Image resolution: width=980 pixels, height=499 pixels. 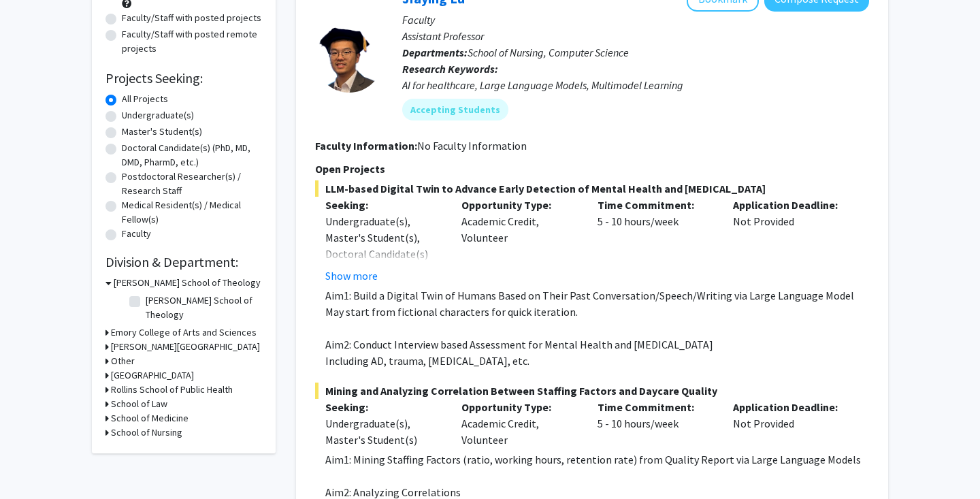 What do you see at coordinates (192, 212) in the screenshot?
I see `label: Medical Resident(s) / Medical Fellow(s)` at bounding box center [192, 212].